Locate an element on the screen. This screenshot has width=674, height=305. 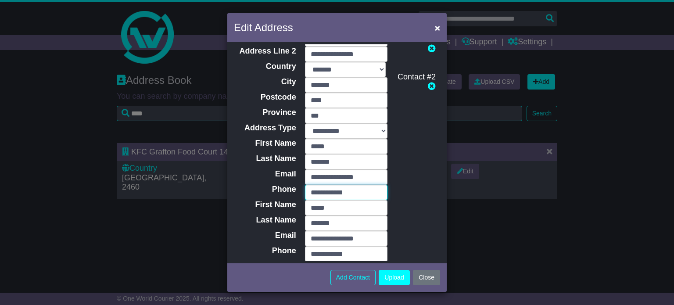
button: Add Contact is located at coordinates (353, 277).